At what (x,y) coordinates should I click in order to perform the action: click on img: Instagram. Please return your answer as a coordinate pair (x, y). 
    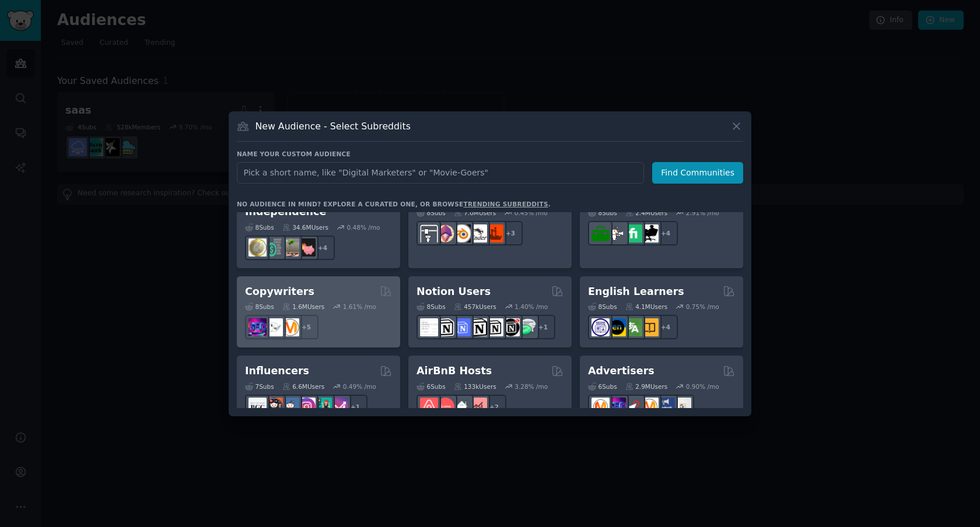
    Looking at the image, I should click on (290, 407).